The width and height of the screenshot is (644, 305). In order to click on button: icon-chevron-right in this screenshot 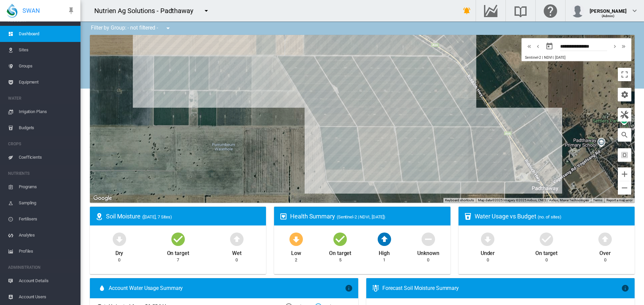, I will do `click(615, 46)`.